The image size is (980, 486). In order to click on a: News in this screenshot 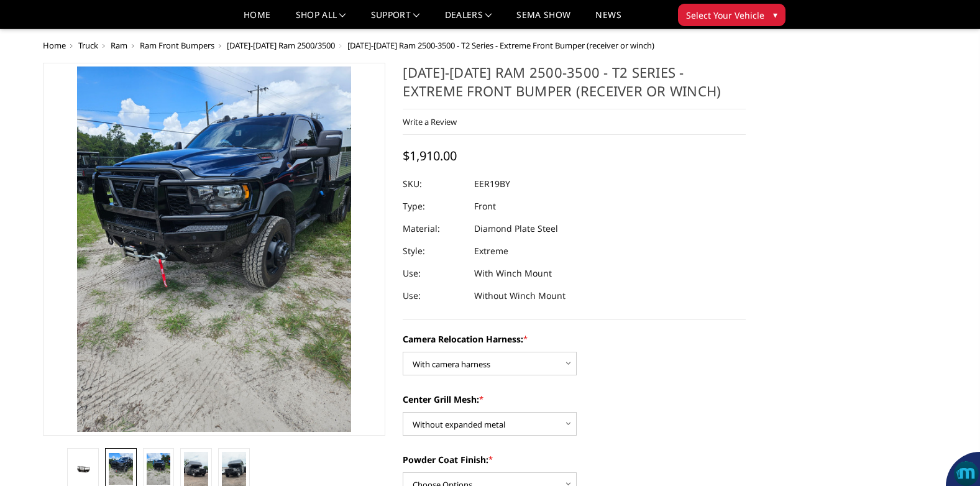, I will do `click(608, 19)`.